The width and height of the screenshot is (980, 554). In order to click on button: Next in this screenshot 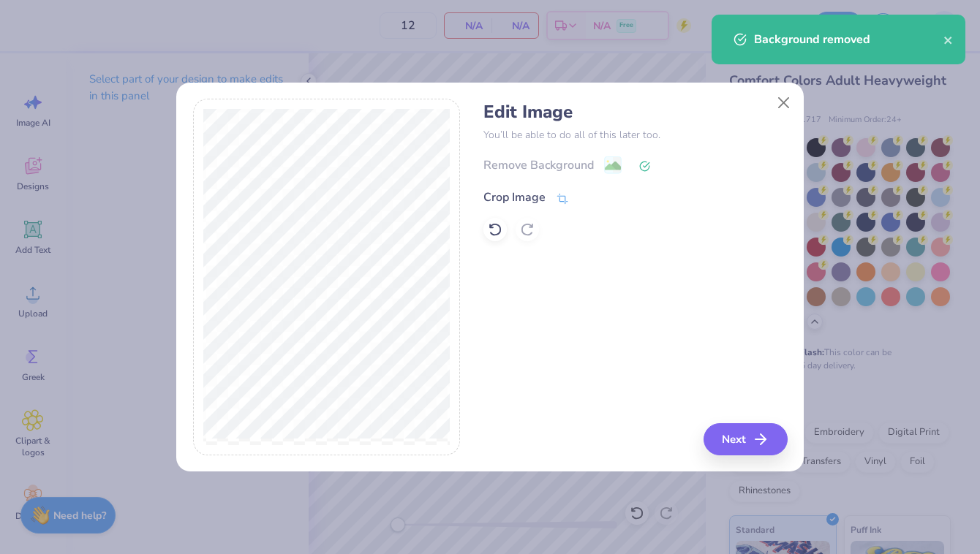, I will do `click(745, 440)`.